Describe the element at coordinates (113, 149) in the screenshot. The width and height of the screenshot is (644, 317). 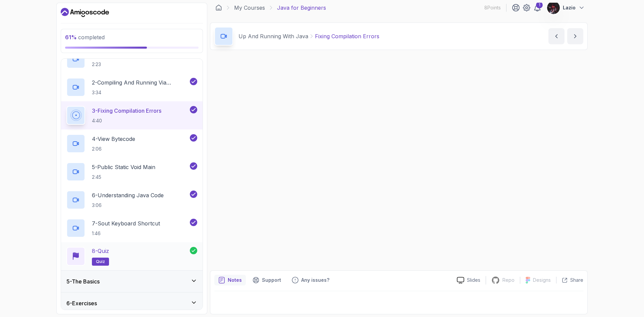
I see `p: 2:06` at that location.